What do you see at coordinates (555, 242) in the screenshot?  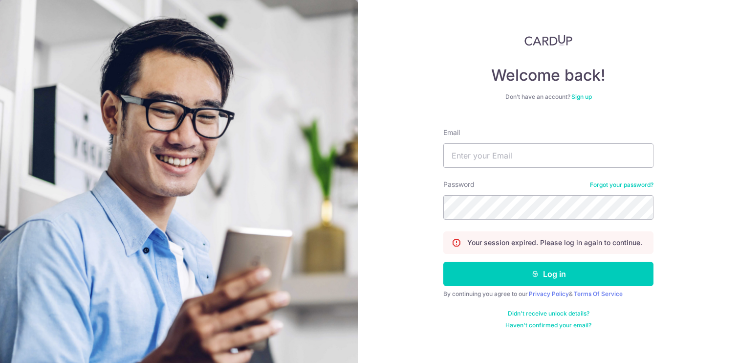 I see `p: Your session expired. Please log in again to continue.` at bounding box center [555, 242].